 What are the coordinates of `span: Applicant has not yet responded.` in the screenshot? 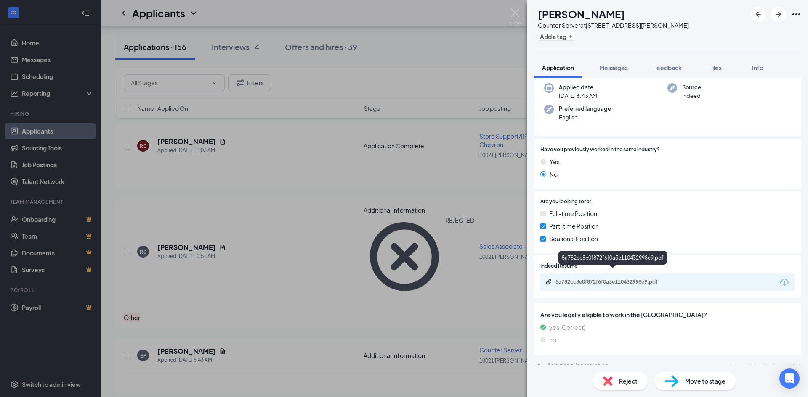 It's located at (765, 366).